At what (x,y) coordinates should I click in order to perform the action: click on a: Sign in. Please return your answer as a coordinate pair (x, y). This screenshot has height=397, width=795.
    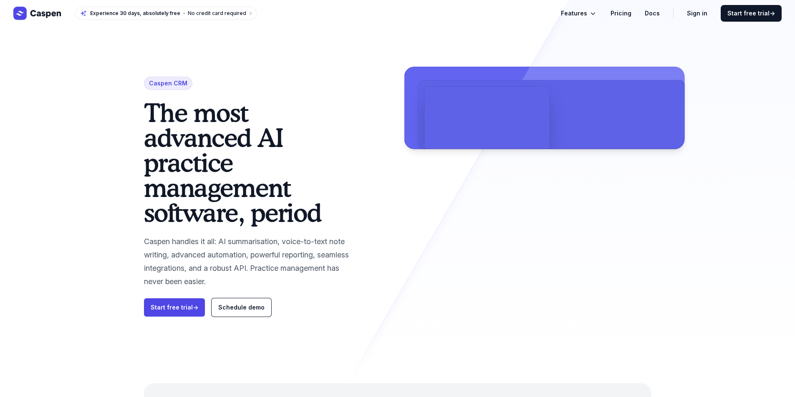
    Looking at the image, I should click on (697, 13).